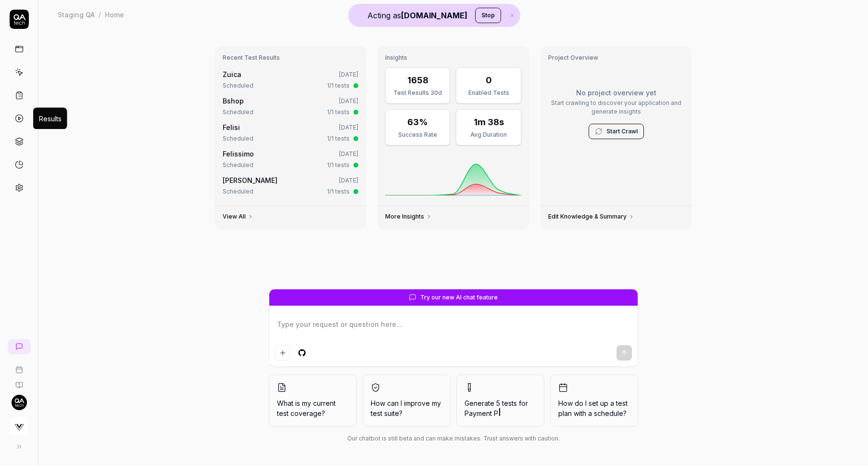 This screenshot has height=466, width=868. I want to click on div: 63%, so click(417, 122).